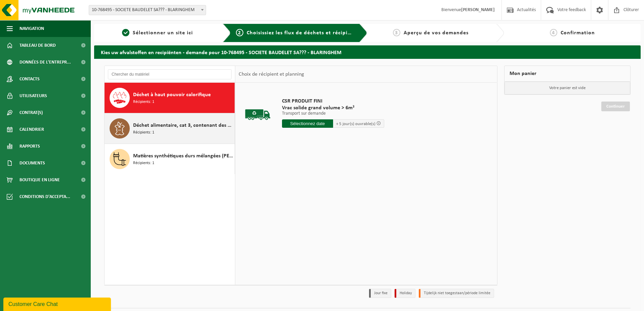  Describe the element at coordinates (30, 146) in the screenshot. I see `span: Rapports` at that location.